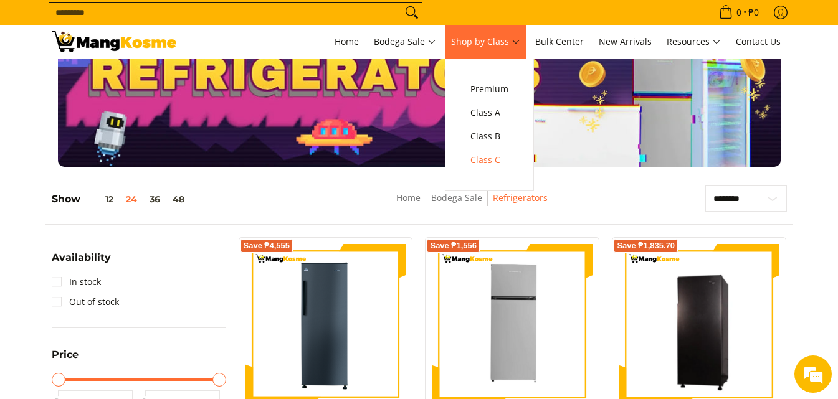 This screenshot has height=399, width=838. Describe the element at coordinates (65, 355) in the screenshot. I see `span: Price` at that location.